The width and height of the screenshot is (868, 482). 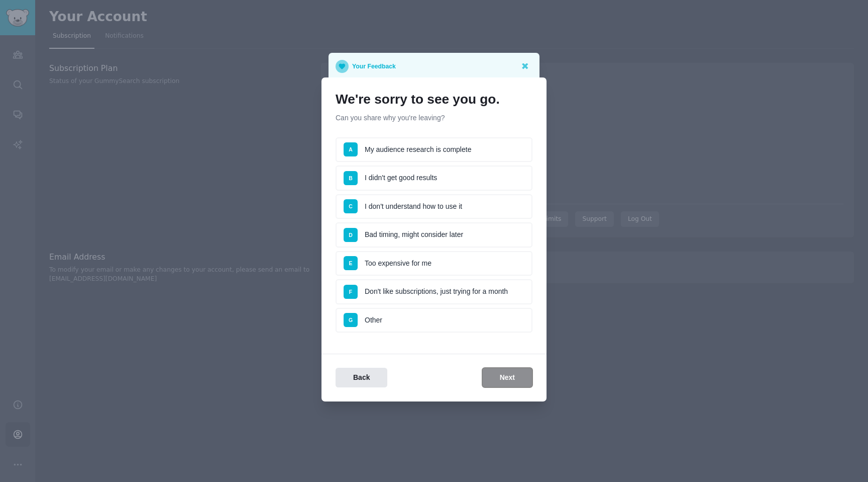 What do you see at coordinates (351, 178) in the screenshot?
I see `span: B` at bounding box center [351, 178].